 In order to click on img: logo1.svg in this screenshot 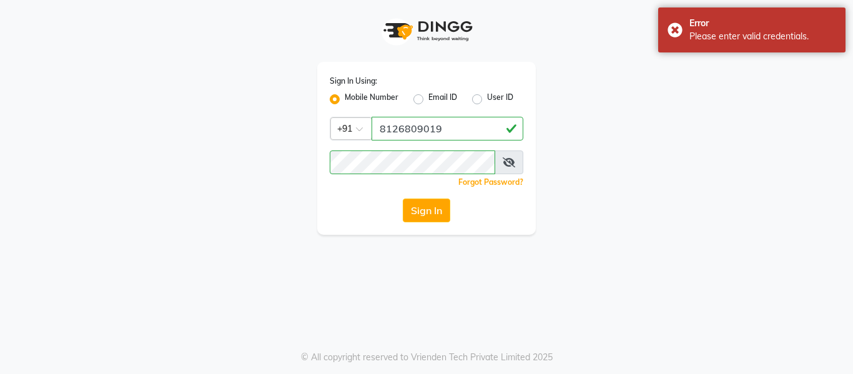, I will do `click(426, 31)`.